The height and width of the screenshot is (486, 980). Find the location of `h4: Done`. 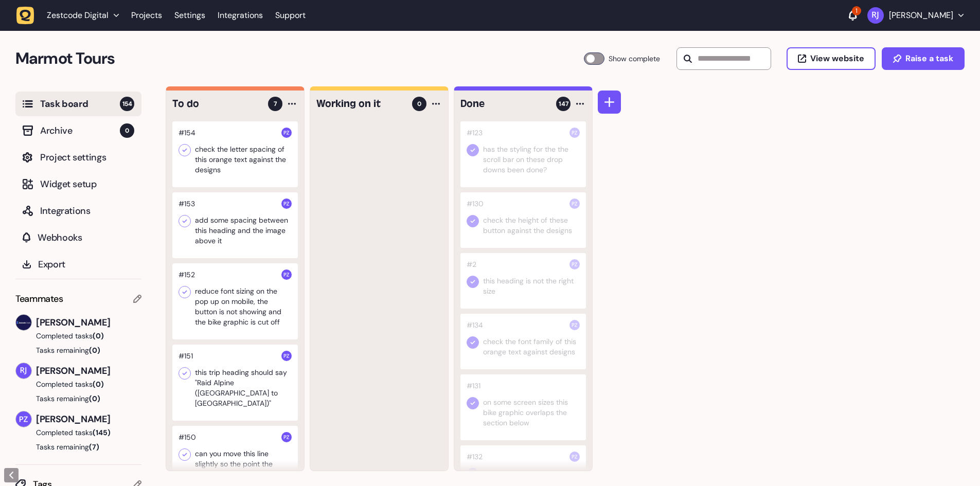

h4: Done is located at coordinates (504, 104).